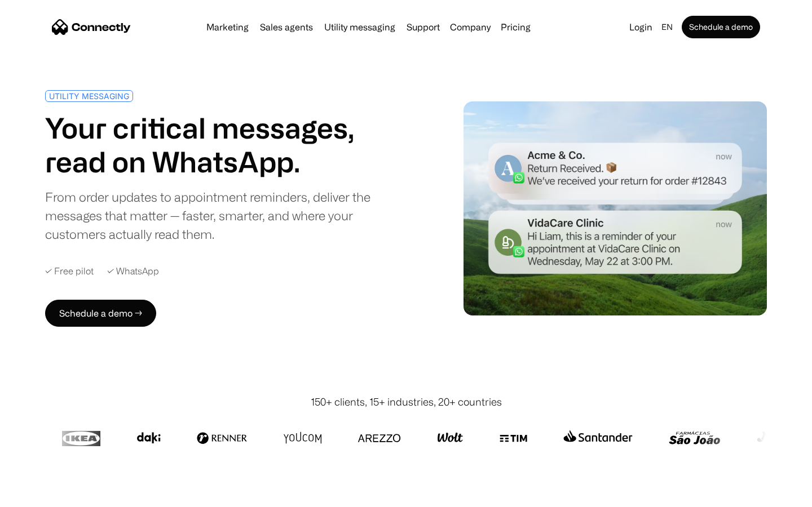 The width and height of the screenshot is (812, 507). Describe the element at coordinates (45, 496) in the screenshot. I see `ul: Language list` at that location.